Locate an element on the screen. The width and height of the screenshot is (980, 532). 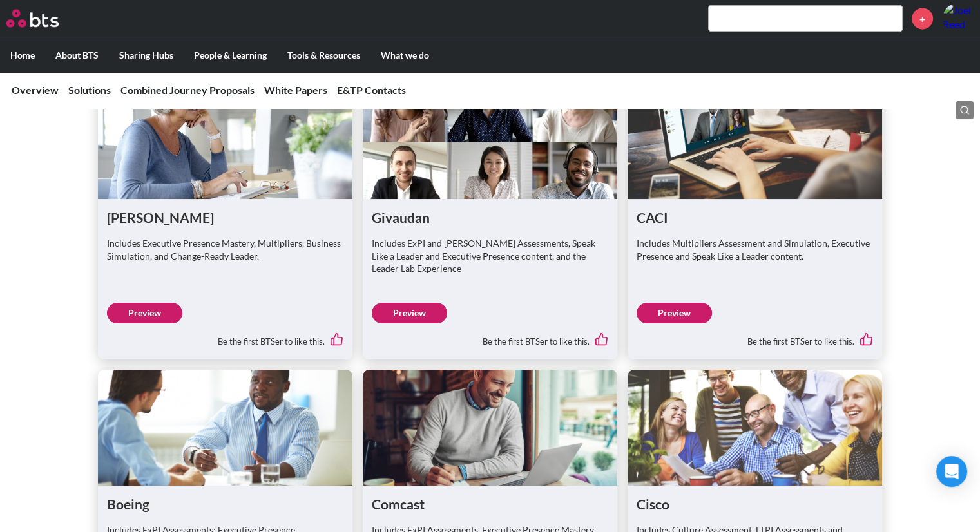
label: About BTS is located at coordinates (76, 56).